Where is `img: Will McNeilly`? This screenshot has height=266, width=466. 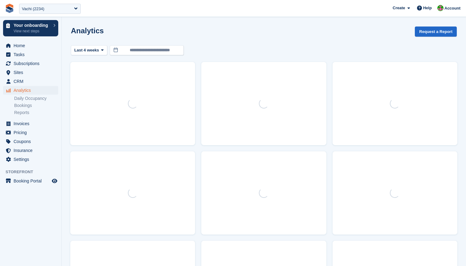
img: Will McNeilly is located at coordinates (440, 8).